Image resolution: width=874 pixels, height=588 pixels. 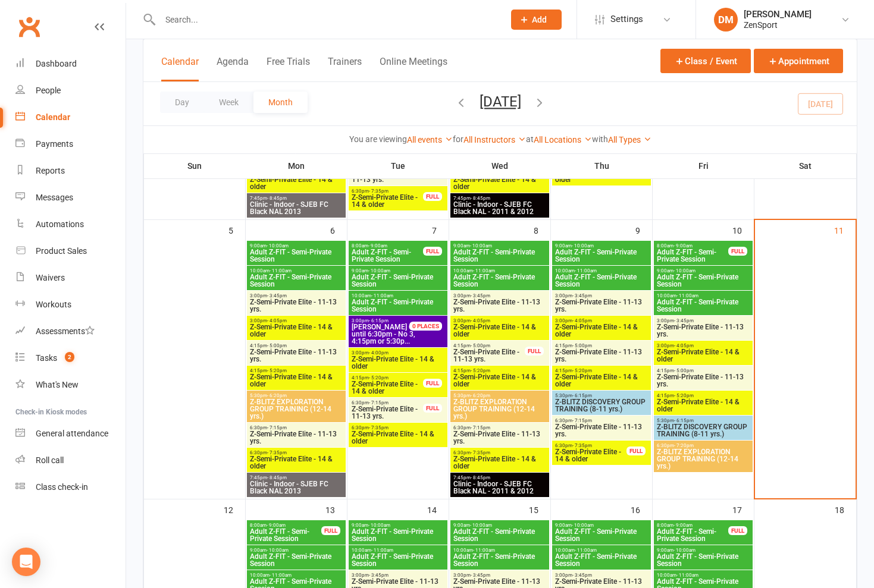 I want to click on th: Sat, so click(x=806, y=166).